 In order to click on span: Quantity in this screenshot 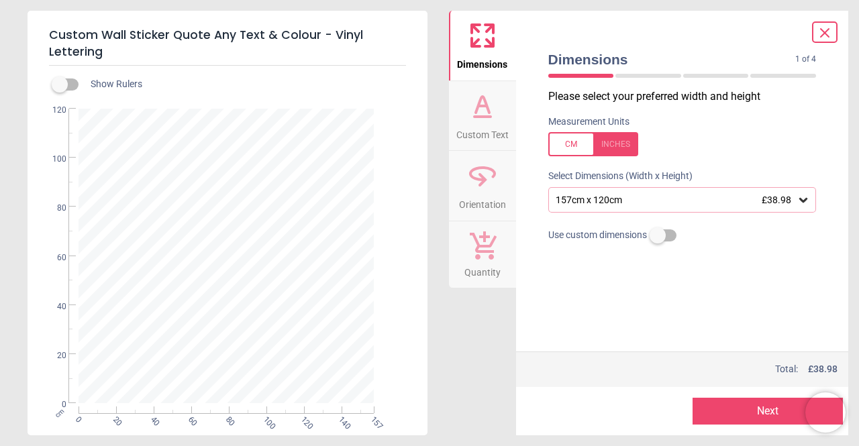, I will do `click(482, 270)`.